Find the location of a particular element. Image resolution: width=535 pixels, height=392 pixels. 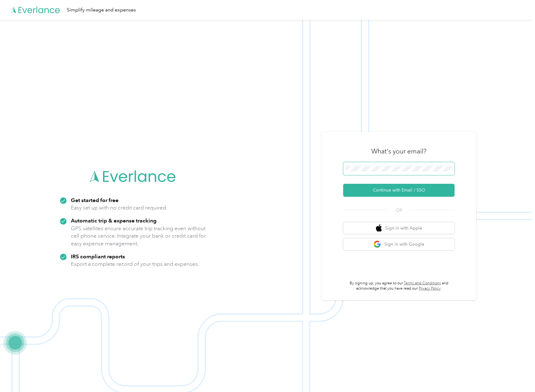

p: Export a complete record of your trips and expenses. is located at coordinates (135, 264).